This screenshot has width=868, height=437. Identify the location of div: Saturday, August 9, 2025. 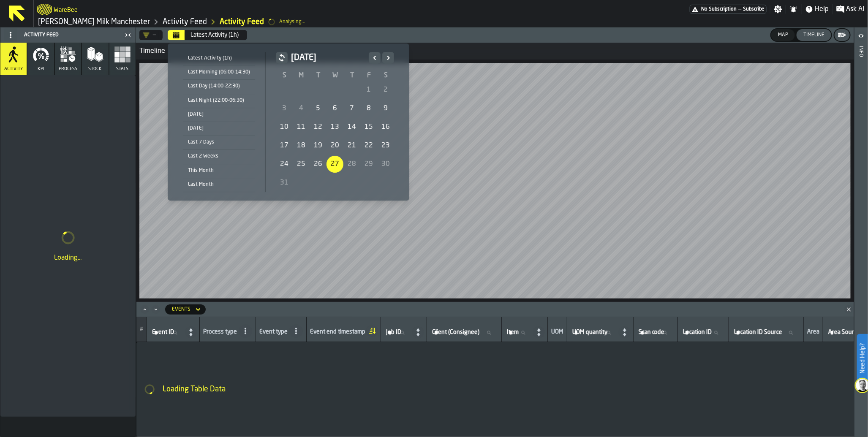
(385, 109).